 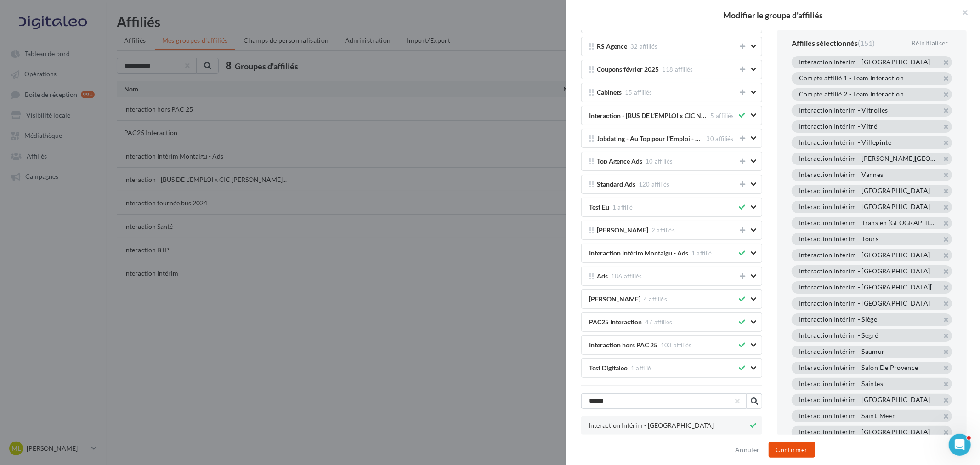 I want to click on span: Interaction Intérim Montaigu - Ads, so click(x=639, y=253).